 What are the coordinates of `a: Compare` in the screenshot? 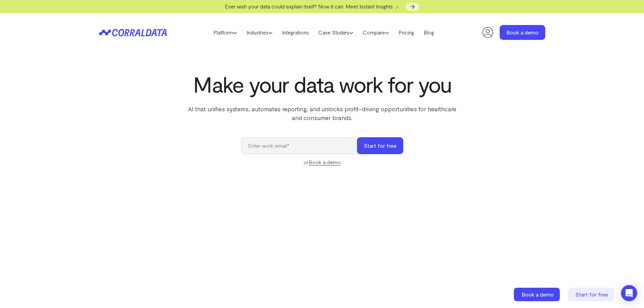 It's located at (375, 32).